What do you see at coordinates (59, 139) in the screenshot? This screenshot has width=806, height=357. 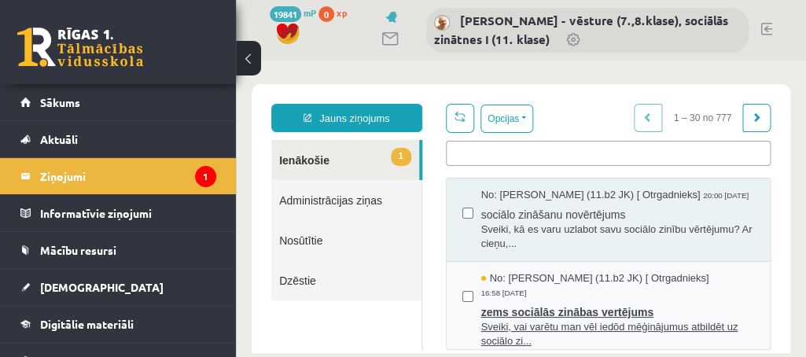 I see `span: Aktuāli` at bounding box center [59, 139].